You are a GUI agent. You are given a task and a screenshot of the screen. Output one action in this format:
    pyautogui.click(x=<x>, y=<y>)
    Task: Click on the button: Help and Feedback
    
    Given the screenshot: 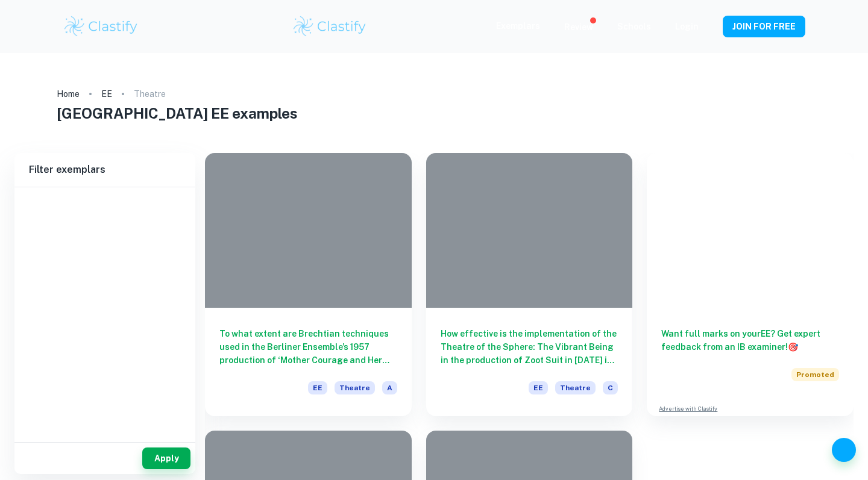 What is the action you would take?
    pyautogui.click(x=844, y=450)
    